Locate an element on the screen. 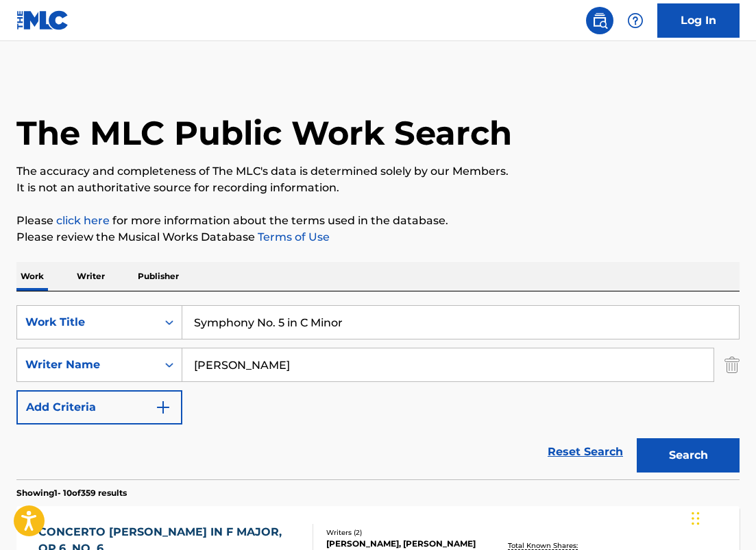  p: It is not an authoritative source for recording information. is located at coordinates (378, 188).